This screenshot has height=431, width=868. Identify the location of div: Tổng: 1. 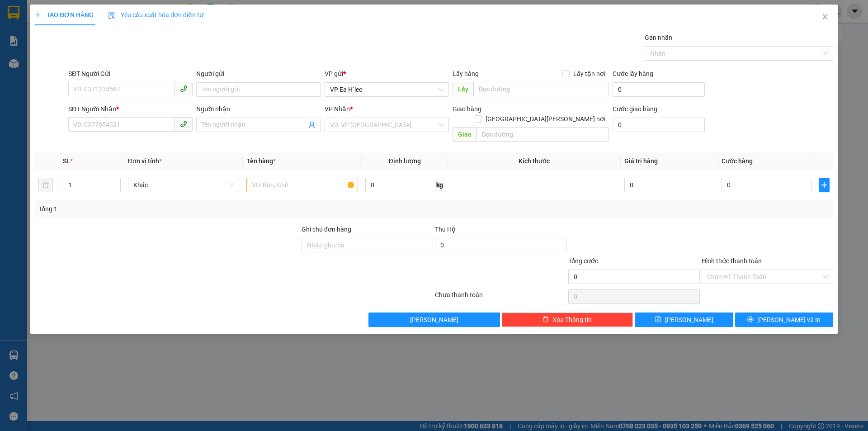
(186, 209).